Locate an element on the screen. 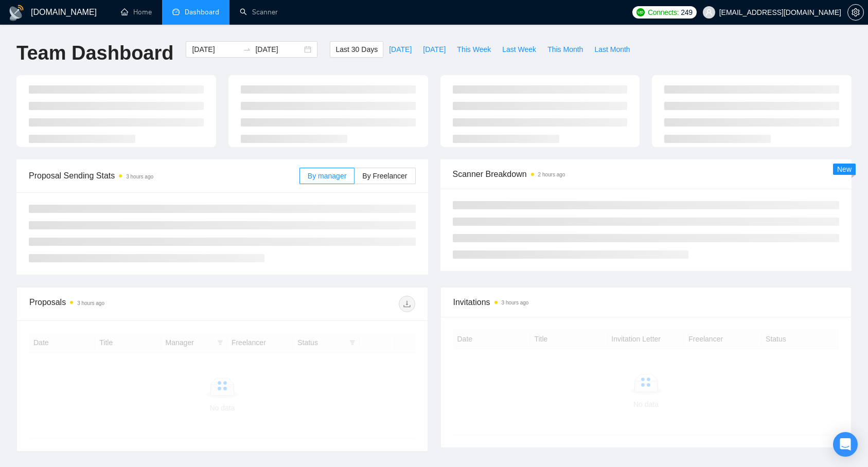  button: This Week is located at coordinates (474, 50).